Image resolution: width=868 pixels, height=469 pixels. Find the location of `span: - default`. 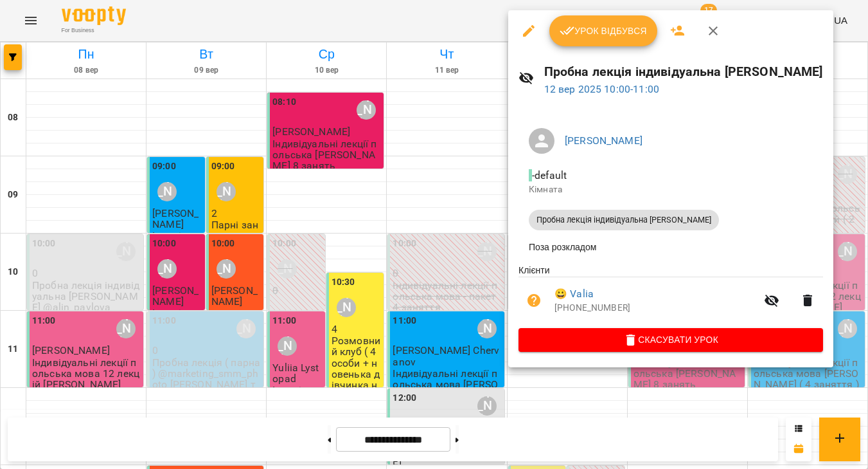

span: - default is located at coordinates (549, 175).